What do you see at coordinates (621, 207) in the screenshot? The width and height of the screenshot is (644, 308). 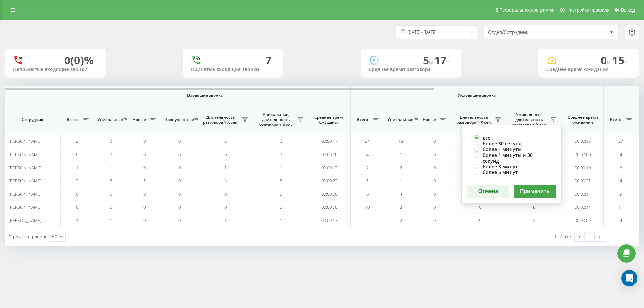 I see `span: 11` at bounding box center [621, 207].